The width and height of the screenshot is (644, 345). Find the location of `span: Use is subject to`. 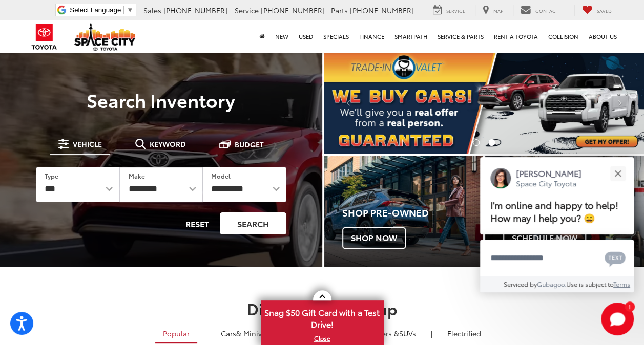

span: Use is subject to is located at coordinates (590, 283).